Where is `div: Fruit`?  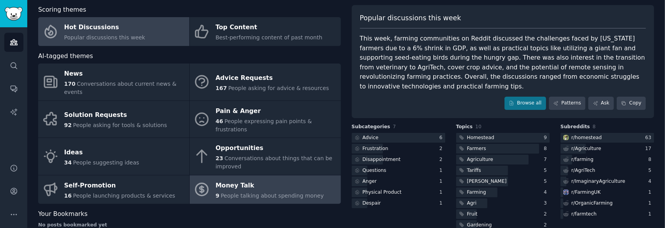 div: Fruit is located at coordinates (472, 214).